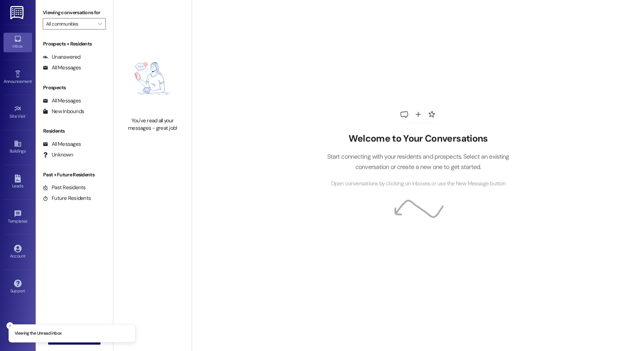 This screenshot has width=644, height=351. I want to click on p: Start connecting with your residents and prospects. Select an existing conversation or create a n..., so click(418, 162).